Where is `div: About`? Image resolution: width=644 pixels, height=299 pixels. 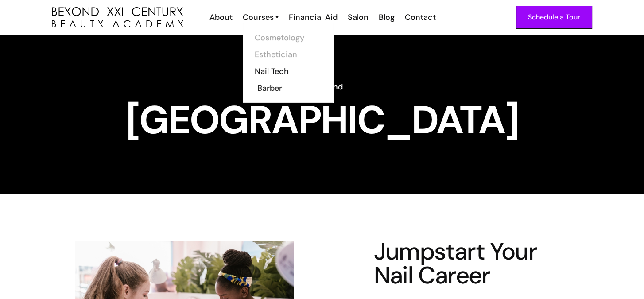 div: About is located at coordinates (221, 17).